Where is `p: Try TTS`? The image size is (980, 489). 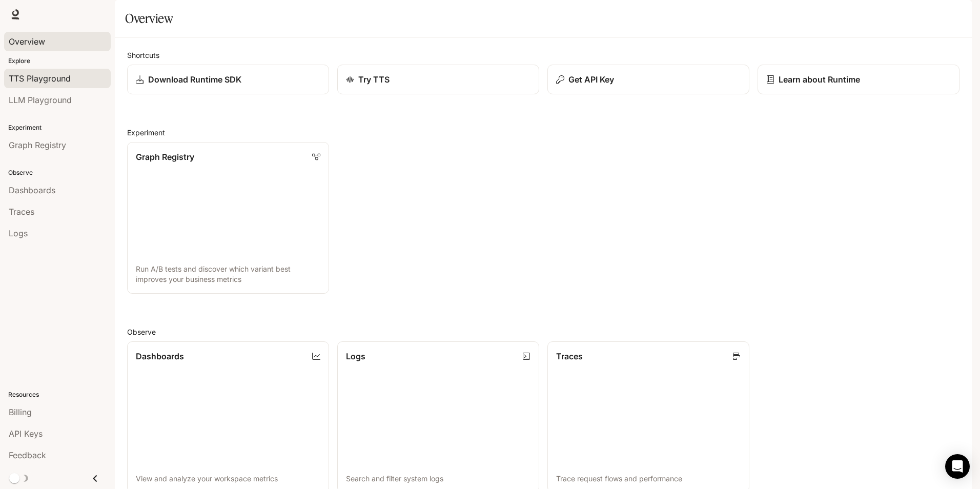 p: Try TTS is located at coordinates (374, 79).